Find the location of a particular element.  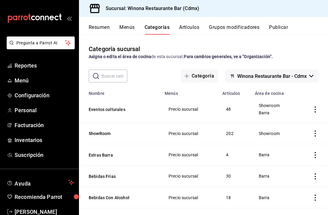

button: Menús is located at coordinates (127, 29).